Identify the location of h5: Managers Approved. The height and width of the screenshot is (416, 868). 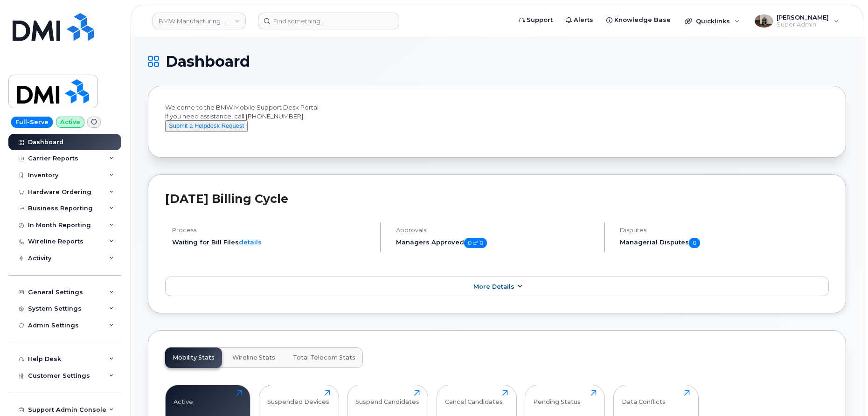
(496, 243).